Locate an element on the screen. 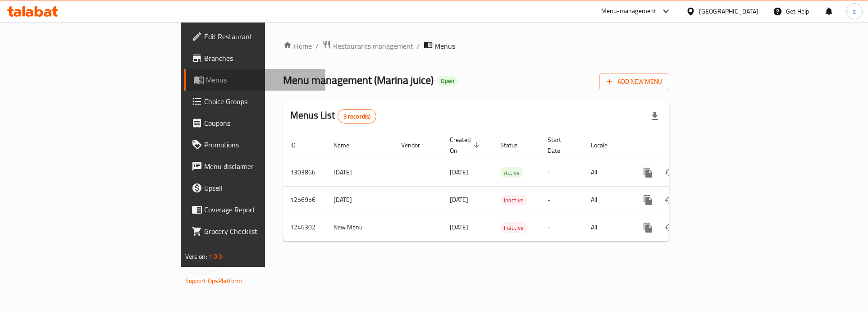 The image size is (868, 311). div: Menu-management is located at coordinates (629, 11).